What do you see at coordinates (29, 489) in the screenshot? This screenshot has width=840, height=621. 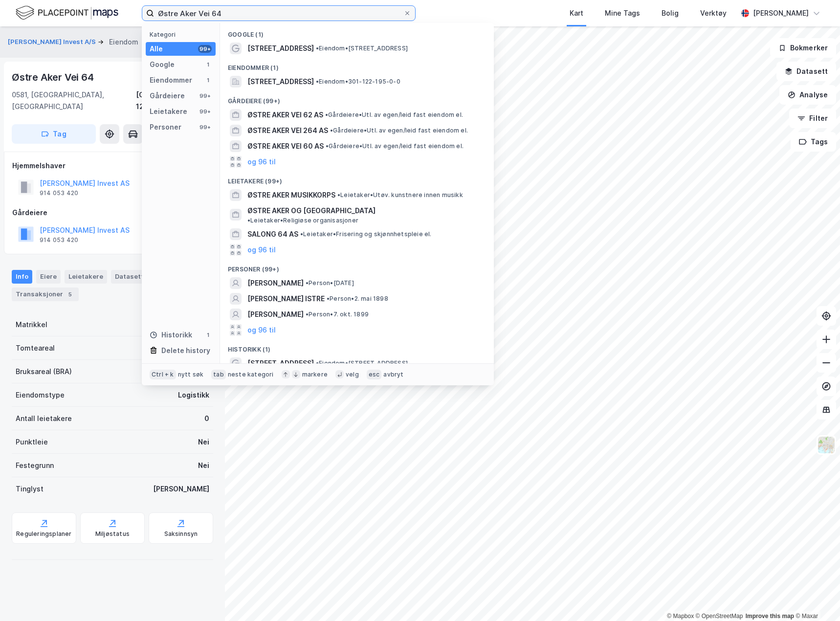 I see `div: Tinglyst` at bounding box center [29, 489].